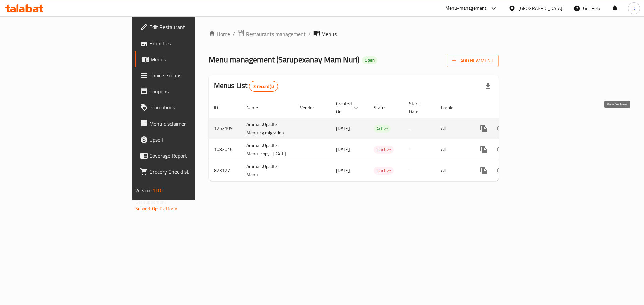 The width and height of the screenshot is (644, 305). I want to click on a: Menus, so click(187, 60).